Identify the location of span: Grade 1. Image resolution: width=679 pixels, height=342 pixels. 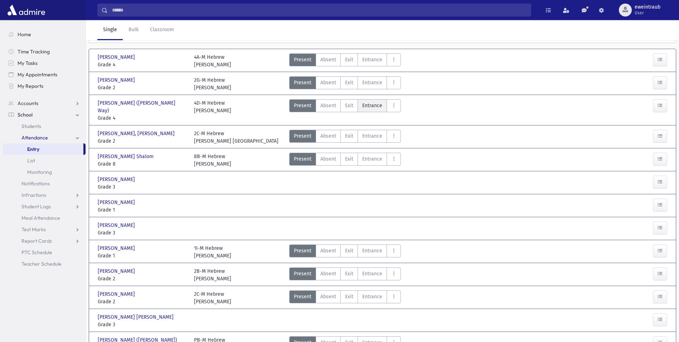
(142, 255).